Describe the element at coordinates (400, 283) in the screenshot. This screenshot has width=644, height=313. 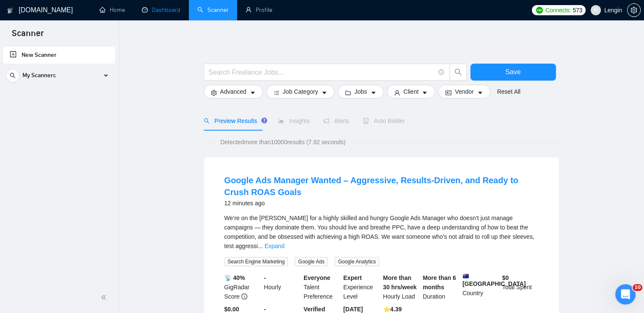
I see `b: More than 30 hrs/week` at that location.